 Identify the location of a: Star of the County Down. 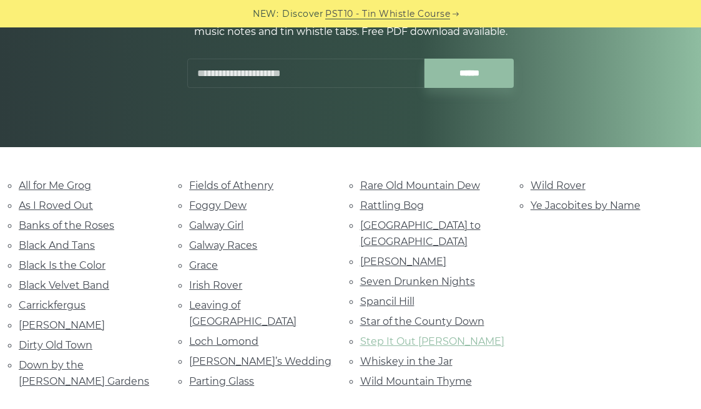
(422, 321).